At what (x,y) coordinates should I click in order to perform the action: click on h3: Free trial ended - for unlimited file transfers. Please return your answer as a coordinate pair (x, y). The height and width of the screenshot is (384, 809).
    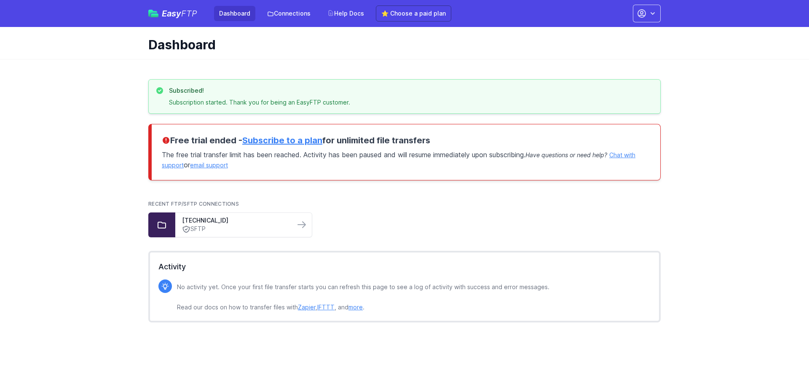
    Looking at the image, I should click on (406, 140).